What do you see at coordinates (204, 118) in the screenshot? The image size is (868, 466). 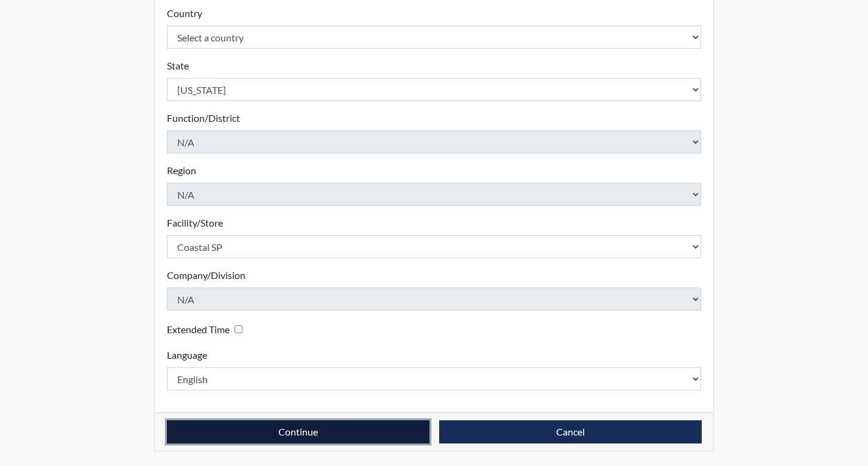 I see `label: Function/District` at bounding box center [204, 118].